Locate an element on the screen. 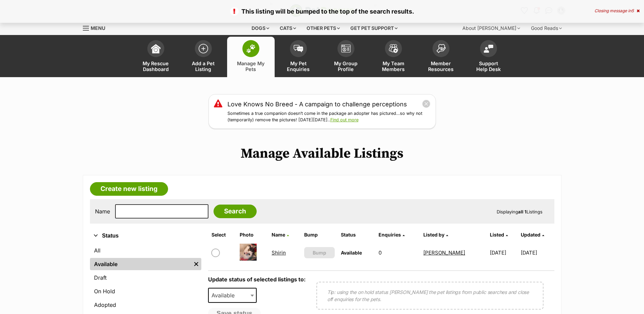 The image size is (644, 314). span: Displaying Listings is located at coordinates (519, 212).